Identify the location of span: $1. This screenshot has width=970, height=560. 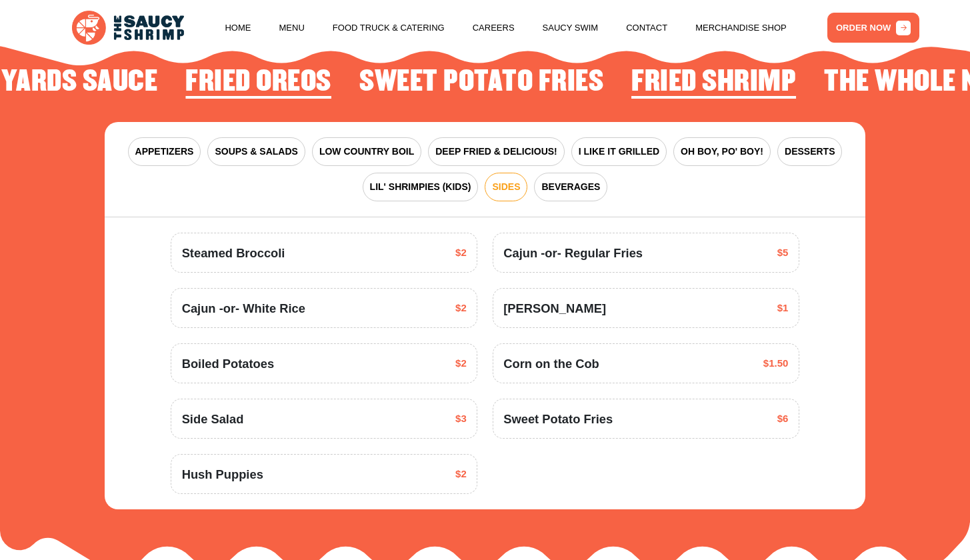
(783, 308).